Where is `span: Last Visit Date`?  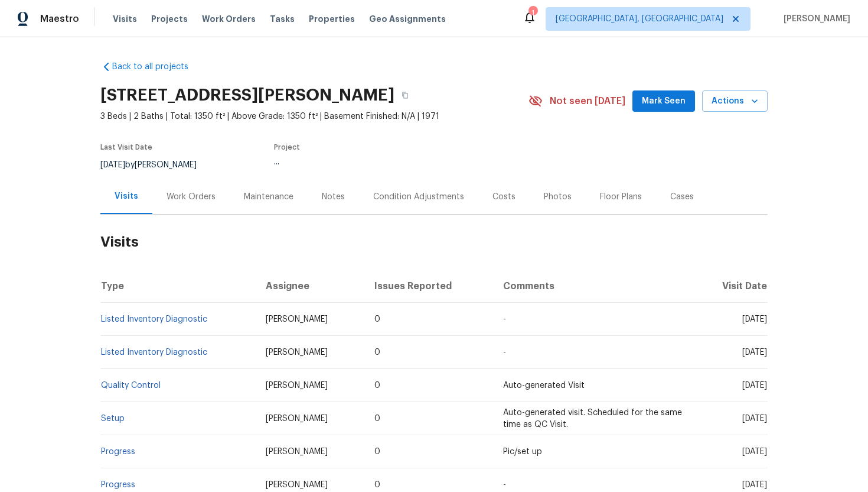
span: Last Visit Date is located at coordinates (127, 147).